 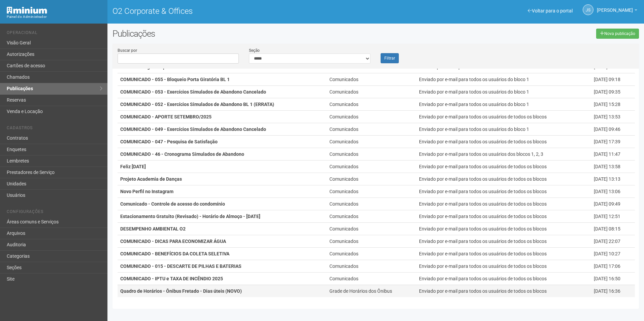 What do you see at coordinates (151, 179) in the screenshot?
I see `strong: Projeto Academia de Danças` at bounding box center [151, 179].